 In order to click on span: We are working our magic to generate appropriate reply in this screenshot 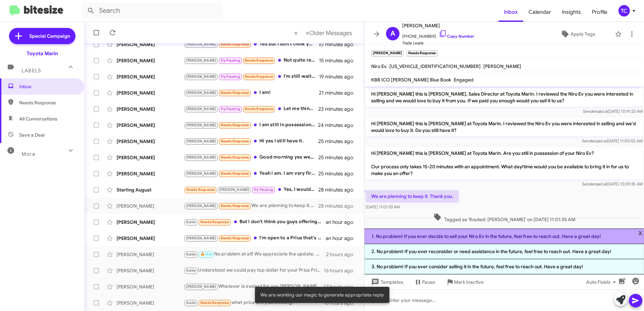, I will do `click(322, 294)`.